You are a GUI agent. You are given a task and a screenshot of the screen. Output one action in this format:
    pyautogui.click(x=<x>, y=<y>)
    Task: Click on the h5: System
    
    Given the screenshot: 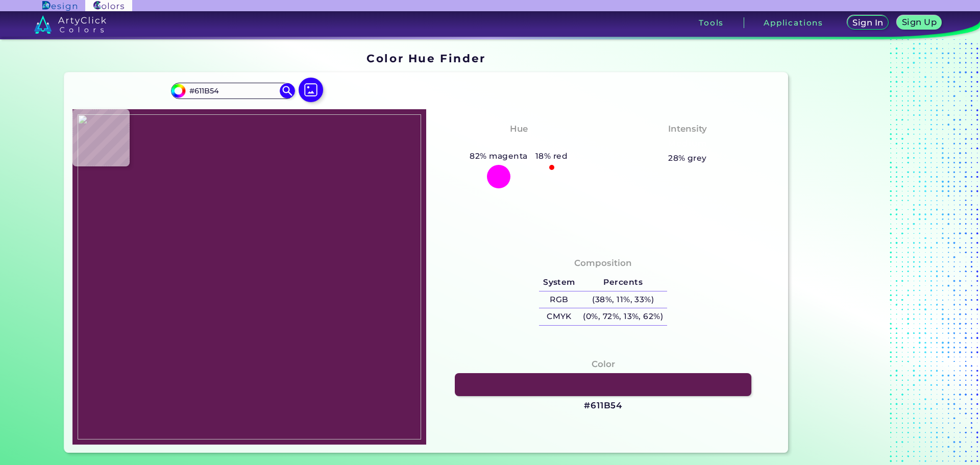 What is the action you would take?
    pyautogui.click(x=559, y=282)
    